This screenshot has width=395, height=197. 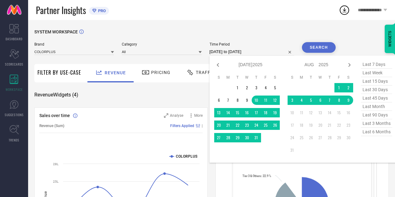 I want to click on td: Tue Jul 22 2025, so click(x=238, y=125).